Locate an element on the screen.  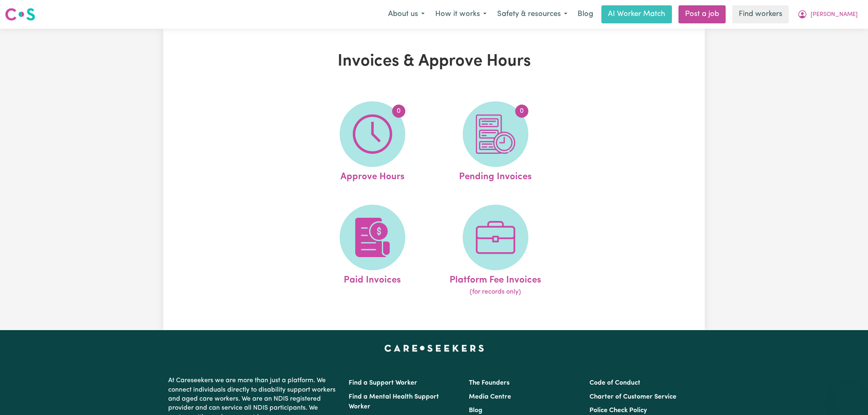
a: Post a job is located at coordinates (702, 14).